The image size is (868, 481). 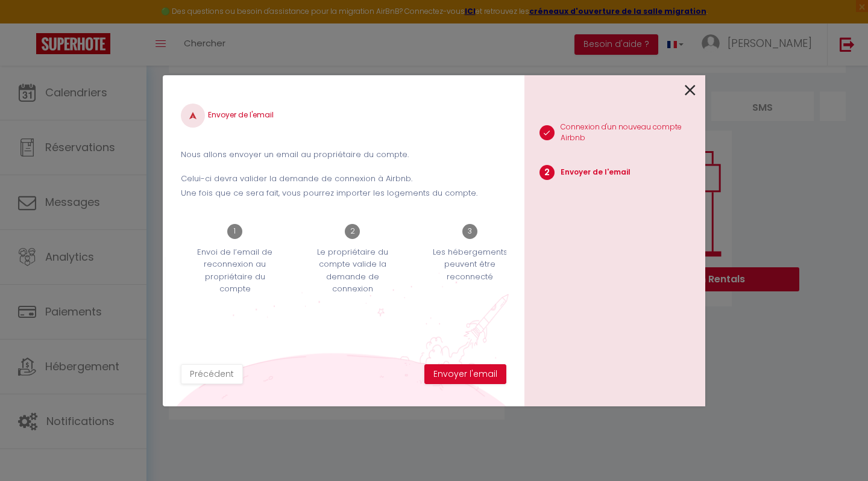 I want to click on p: Le propriétaire du compte valide la demande de connexion, so click(x=352, y=271).